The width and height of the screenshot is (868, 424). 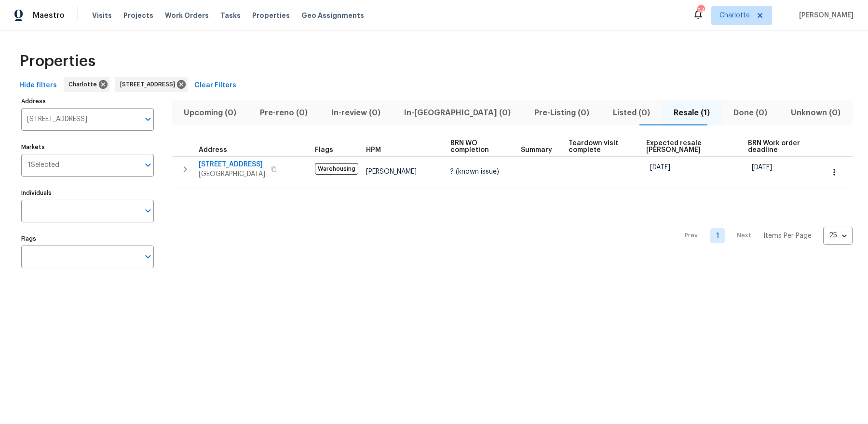 What do you see at coordinates (777, 146) in the screenshot?
I see `span: BRN Work order deadline` at bounding box center [777, 146].